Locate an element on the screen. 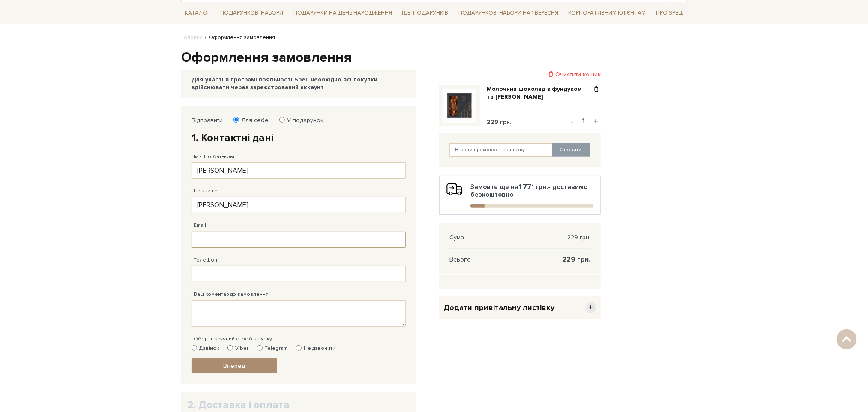  input: Не дзвонити is located at coordinates (298, 348).